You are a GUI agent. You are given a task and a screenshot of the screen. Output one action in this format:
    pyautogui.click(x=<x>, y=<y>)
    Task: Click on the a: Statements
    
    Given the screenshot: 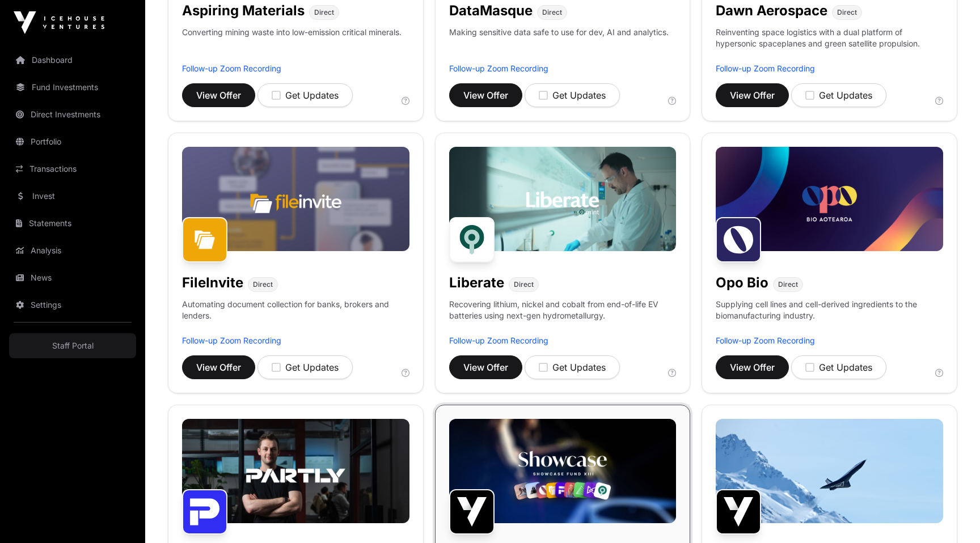 What is the action you would take?
    pyautogui.click(x=73, y=224)
    